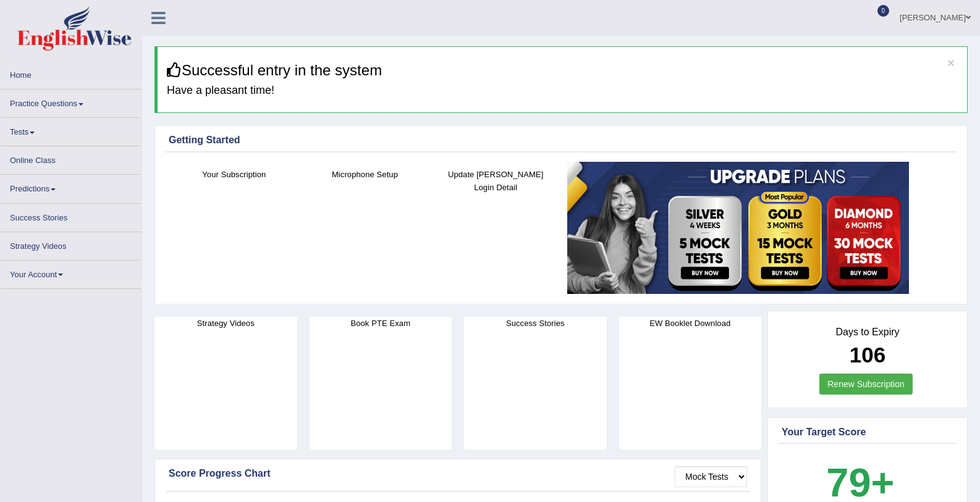 The image size is (980, 502). Describe the element at coordinates (71, 73) in the screenshot. I see `a: Home` at that location.